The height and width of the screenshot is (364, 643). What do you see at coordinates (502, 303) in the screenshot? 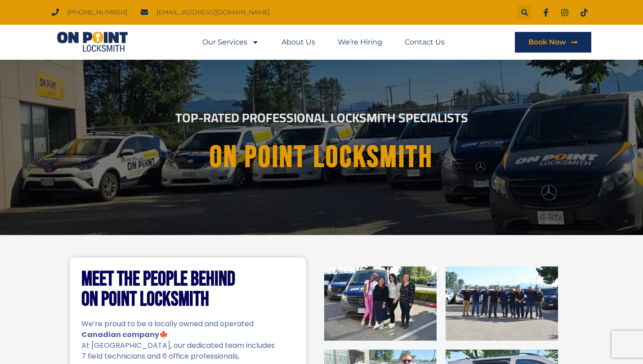
I see `img: On Point Locksmith Port Coquitlam, BC 2` at bounding box center [502, 303].